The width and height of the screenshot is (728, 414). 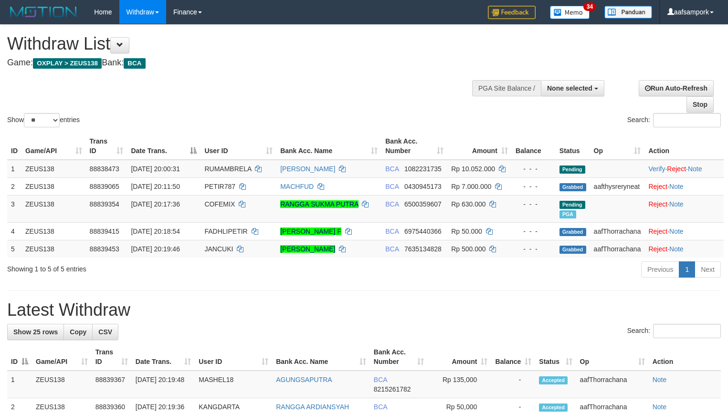 I want to click on span: 34, so click(x=589, y=7).